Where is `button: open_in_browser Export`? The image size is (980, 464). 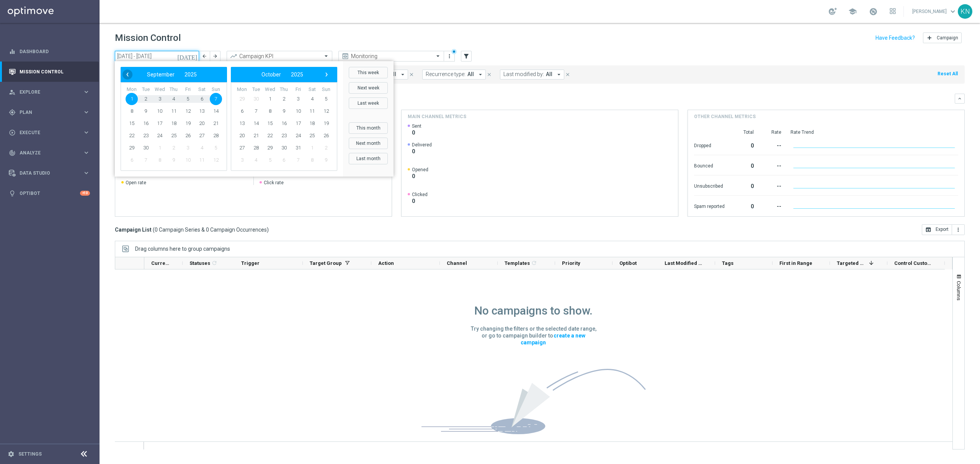 button: open_in_browser Export is located at coordinates (936, 230).